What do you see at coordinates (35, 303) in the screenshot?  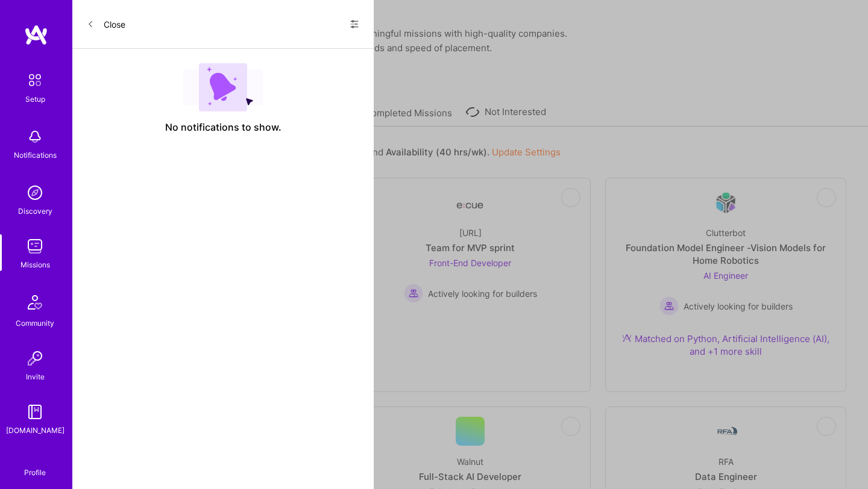 I see `img: Community` at bounding box center [35, 303].